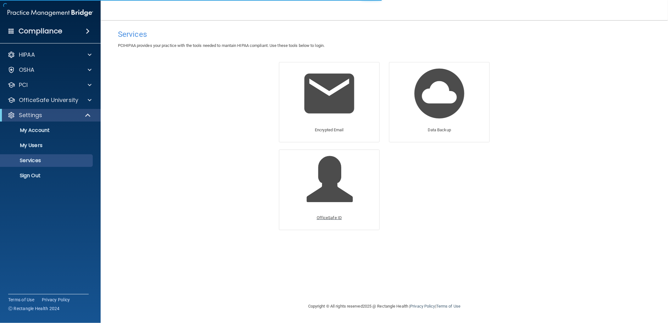 The height and width of the screenshot is (323, 668). I want to click on a: OSHA, so click(49, 70).